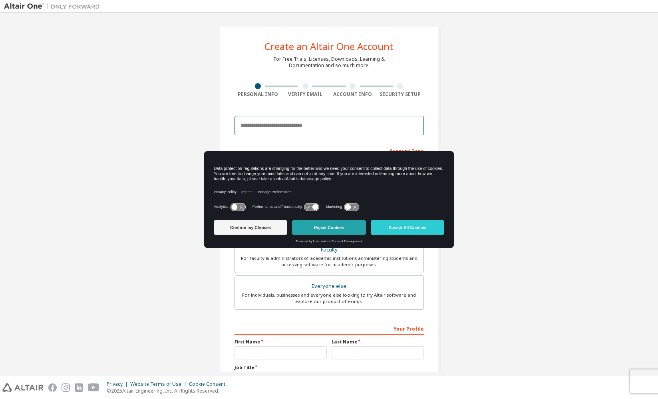  What do you see at coordinates (400, 94) in the screenshot?
I see `div: Security Setup` at bounding box center [400, 94].